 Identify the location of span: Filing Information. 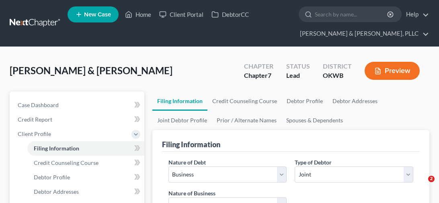
(56, 148).